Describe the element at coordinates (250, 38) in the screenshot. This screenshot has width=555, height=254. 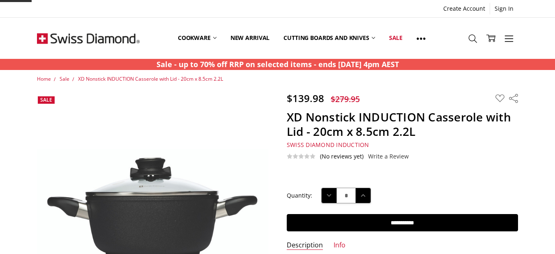
I see `a: New arrival` at that location.